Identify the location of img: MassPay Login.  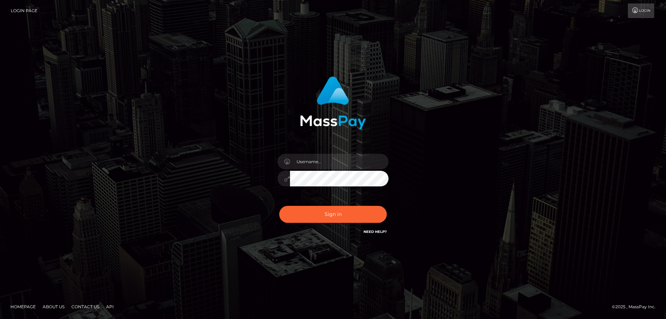
(333, 103).